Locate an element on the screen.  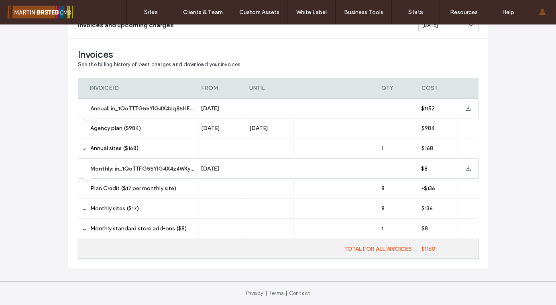
a: Terms is located at coordinates (276, 293).